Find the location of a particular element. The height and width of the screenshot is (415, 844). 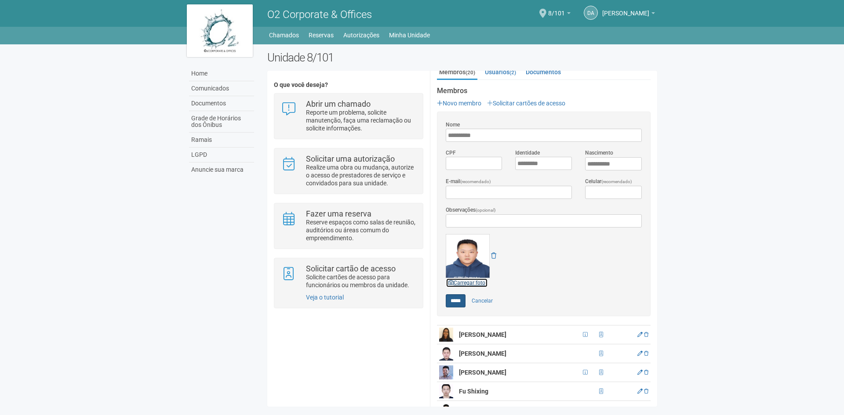

h4: O que você deseja? is located at coordinates (348, 85).